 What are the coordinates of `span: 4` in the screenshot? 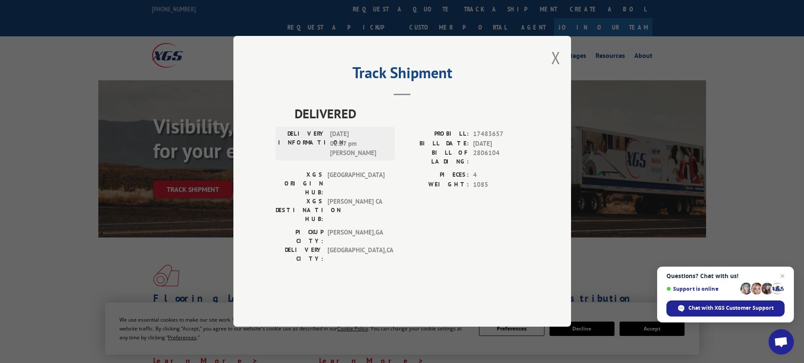 It's located at (501, 175).